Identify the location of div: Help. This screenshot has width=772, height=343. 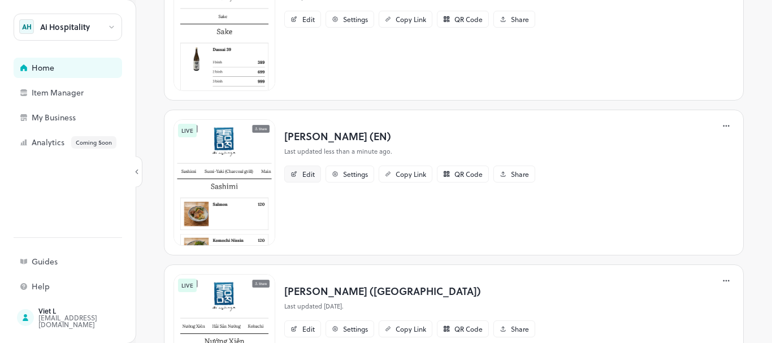
(88, 286).